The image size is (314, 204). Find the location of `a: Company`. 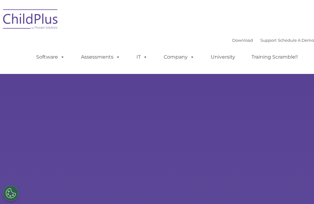

a: Company is located at coordinates (179, 57).